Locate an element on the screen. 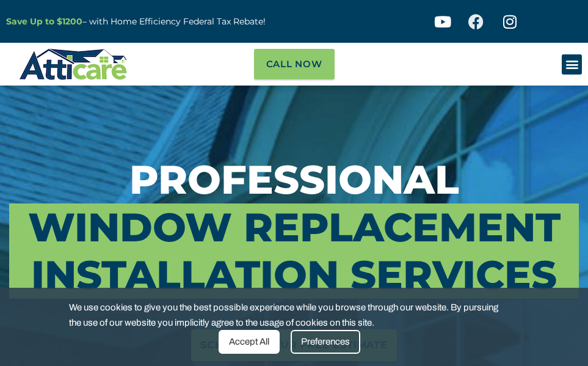  span: Window Replacement Installation Services is located at coordinates (294, 251).